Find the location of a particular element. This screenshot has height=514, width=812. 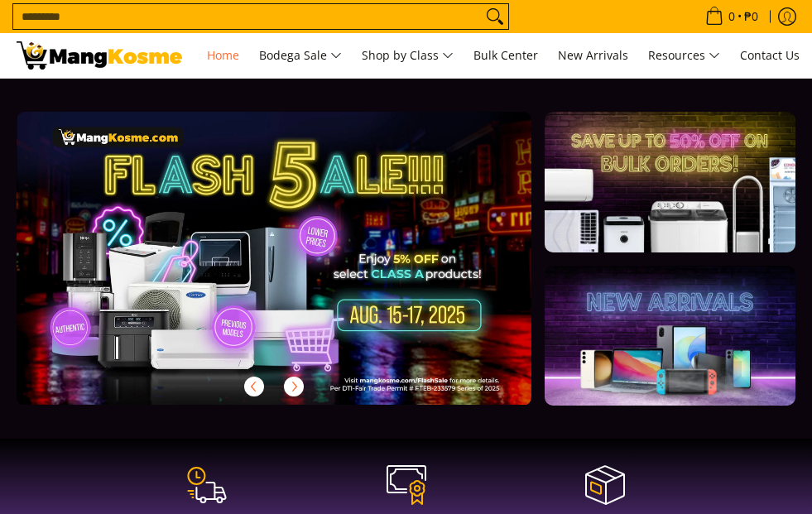

a: New Arrivals is located at coordinates (592, 55).